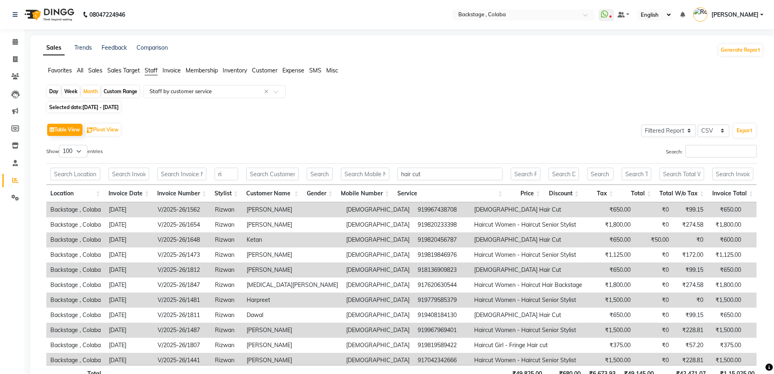  Describe the element at coordinates (65, 130) in the screenshot. I see `button: Table View` at that location.